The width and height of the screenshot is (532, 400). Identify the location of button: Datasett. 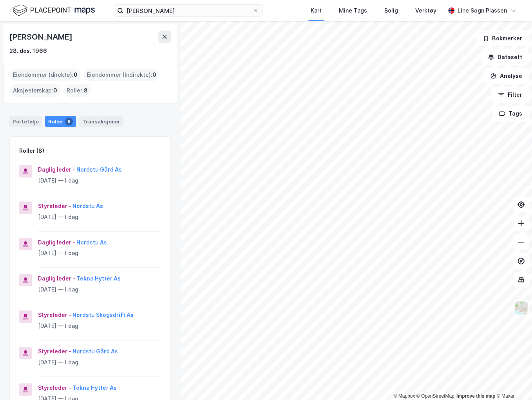
(505, 57).